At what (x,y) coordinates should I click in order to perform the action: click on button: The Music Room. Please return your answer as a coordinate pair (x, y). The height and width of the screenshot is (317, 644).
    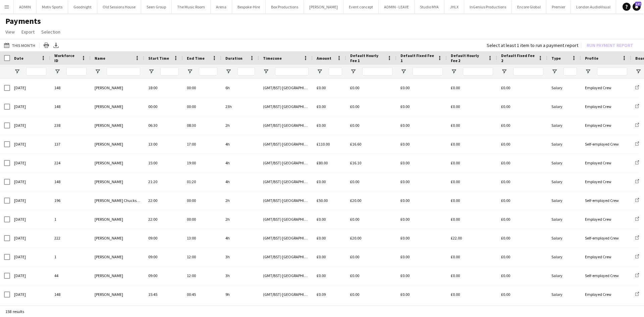
    Looking at the image, I should click on (191, 7).